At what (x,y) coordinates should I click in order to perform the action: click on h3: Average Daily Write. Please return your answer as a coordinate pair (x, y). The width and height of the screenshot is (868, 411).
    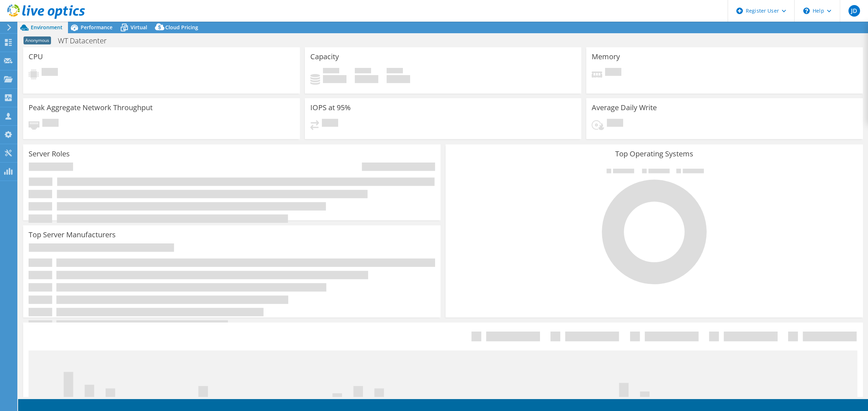
    Looking at the image, I should click on (624, 108).